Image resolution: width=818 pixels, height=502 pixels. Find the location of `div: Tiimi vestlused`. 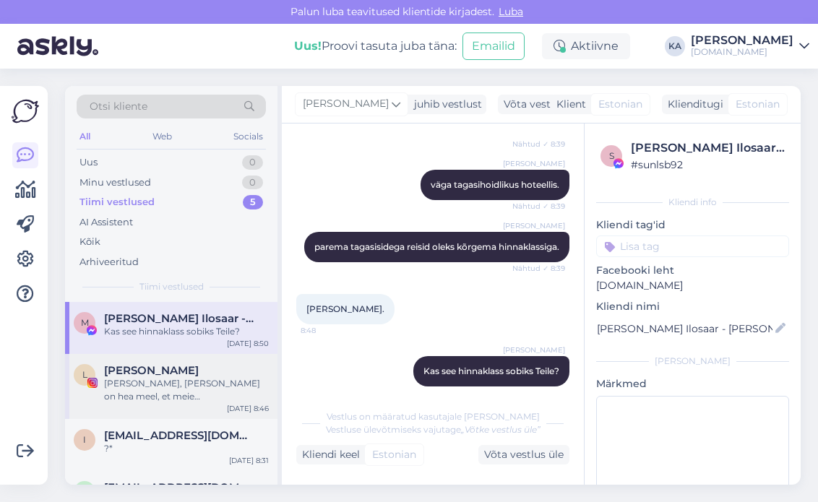

div: Tiimi vestlused is located at coordinates (117, 202).